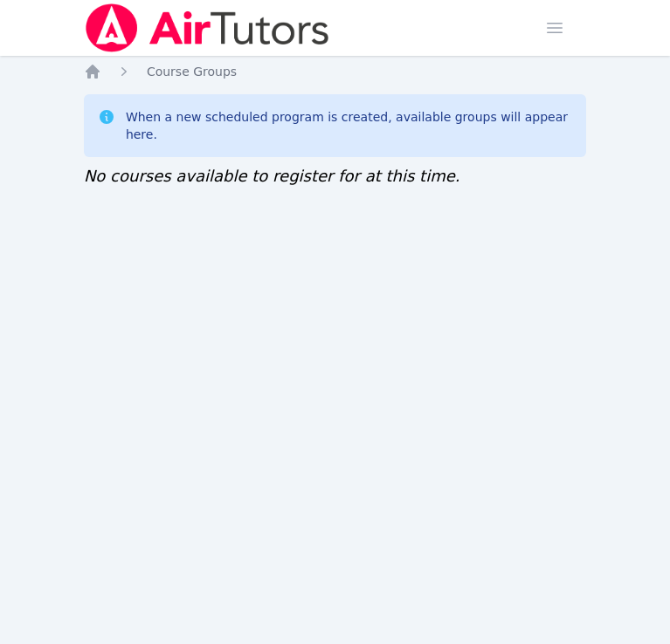  Describe the element at coordinates (207, 28) in the screenshot. I see `img: Air Tutors` at that location.